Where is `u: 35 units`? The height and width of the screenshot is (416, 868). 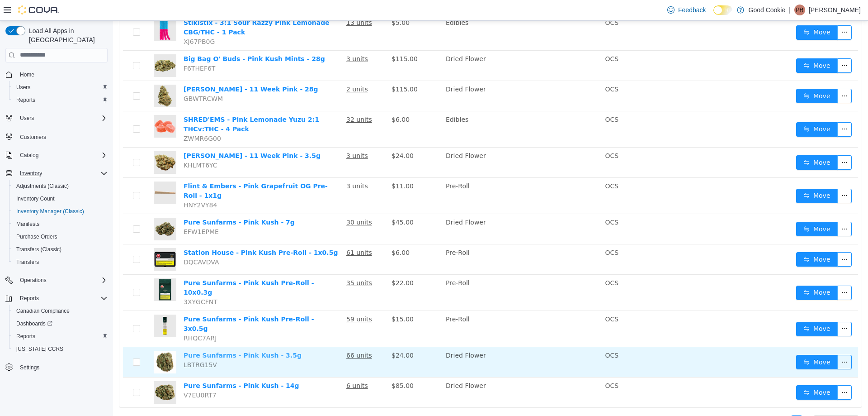
u: 35 units is located at coordinates (246, 262).